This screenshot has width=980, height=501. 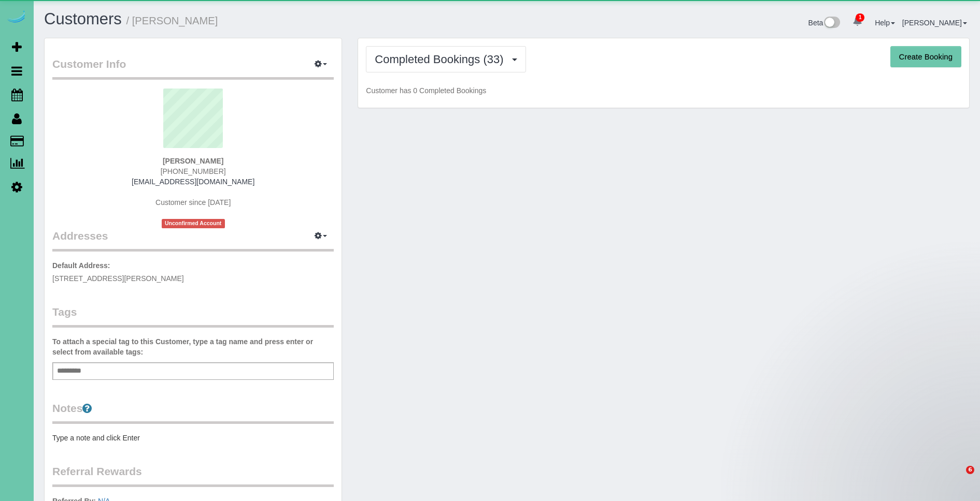 What do you see at coordinates (193, 475) in the screenshot?
I see `legend: Referral Rewards` at bounding box center [193, 475].